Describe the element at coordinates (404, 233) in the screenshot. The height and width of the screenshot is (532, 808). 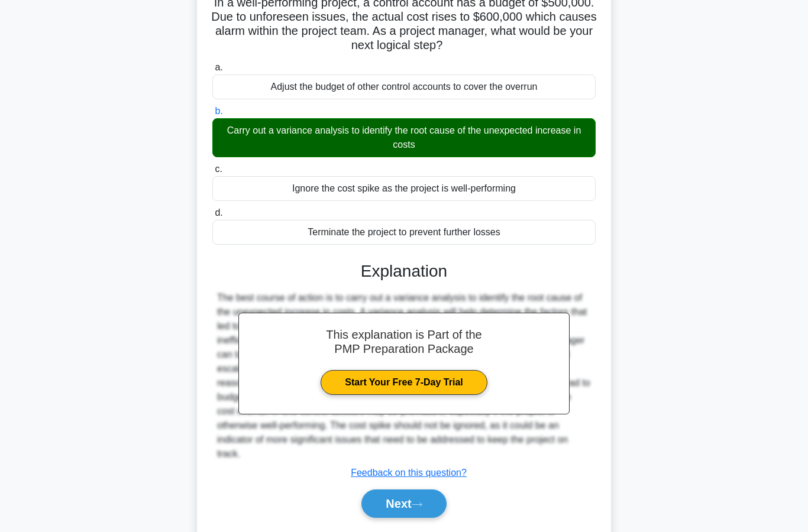
I see `div: Terminate the project to prevent further losses` at that location.